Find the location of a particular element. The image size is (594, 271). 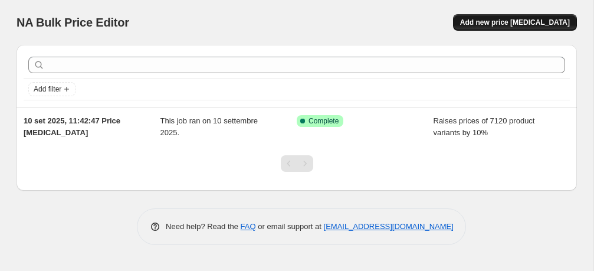

span: or email support at is located at coordinates (290, 226).